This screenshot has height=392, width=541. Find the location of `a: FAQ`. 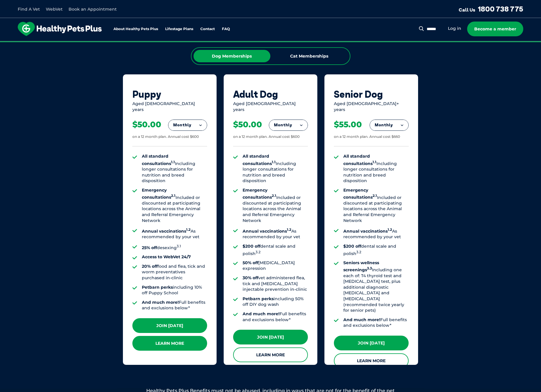

a: FAQ is located at coordinates (226, 29).